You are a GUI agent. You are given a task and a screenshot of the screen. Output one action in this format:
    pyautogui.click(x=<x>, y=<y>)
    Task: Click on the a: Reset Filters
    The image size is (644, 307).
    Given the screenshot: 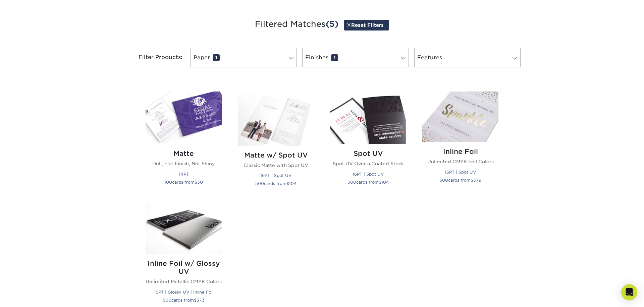 What is the action you would take?
    pyautogui.click(x=366, y=25)
    